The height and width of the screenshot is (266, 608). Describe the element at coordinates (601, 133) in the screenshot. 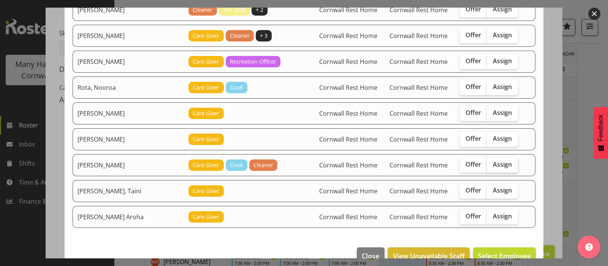

I see `button: Feedback - Show survey` at that location.